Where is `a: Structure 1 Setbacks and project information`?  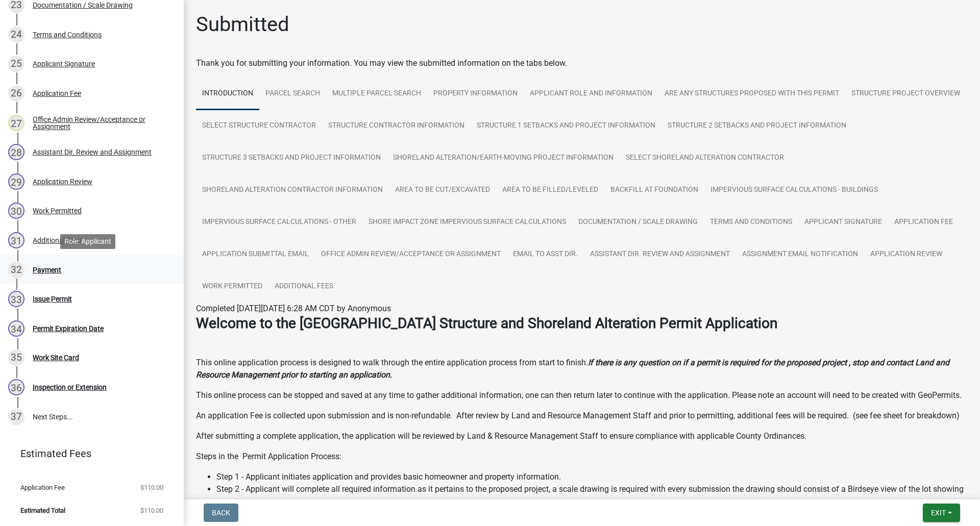
a: Structure 1 Setbacks and project information is located at coordinates (566, 126).